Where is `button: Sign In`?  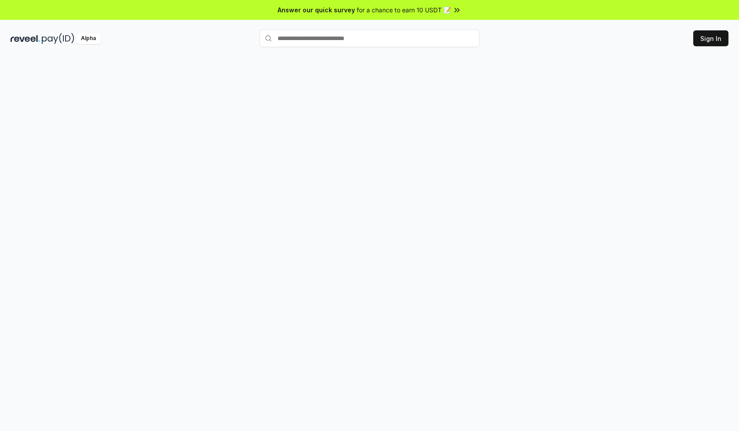 button: Sign In is located at coordinates (711, 38).